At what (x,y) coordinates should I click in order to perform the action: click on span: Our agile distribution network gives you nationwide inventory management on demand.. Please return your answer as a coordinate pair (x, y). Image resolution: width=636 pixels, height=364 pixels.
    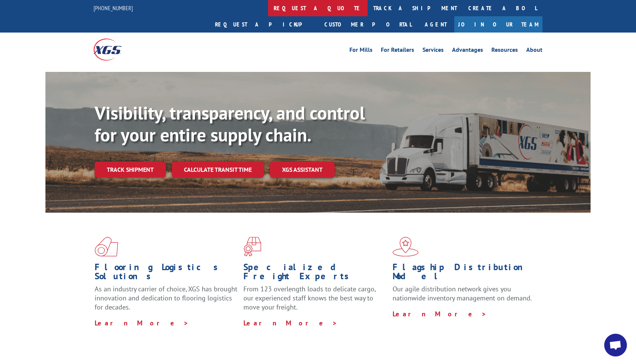
    Looking at the image, I should click on (462, 293).